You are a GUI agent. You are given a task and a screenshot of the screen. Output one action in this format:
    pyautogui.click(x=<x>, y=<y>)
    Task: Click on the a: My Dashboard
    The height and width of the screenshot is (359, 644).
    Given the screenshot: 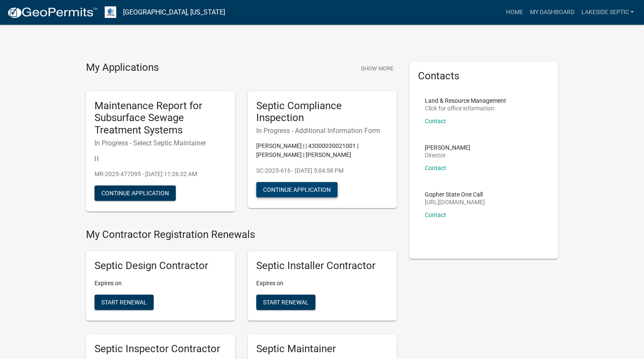 What is the action you would take?
    pyautogui.click(x=552, y=12)
    